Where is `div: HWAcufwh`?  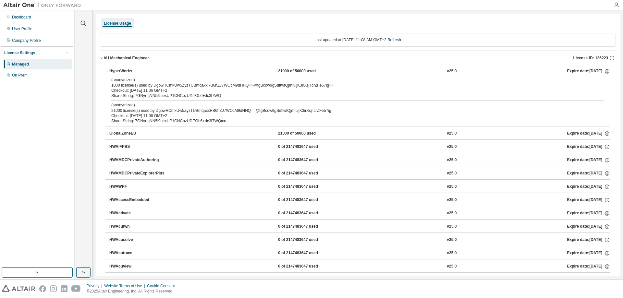 div: HWAcufwh is located at coordinates (139, 227).